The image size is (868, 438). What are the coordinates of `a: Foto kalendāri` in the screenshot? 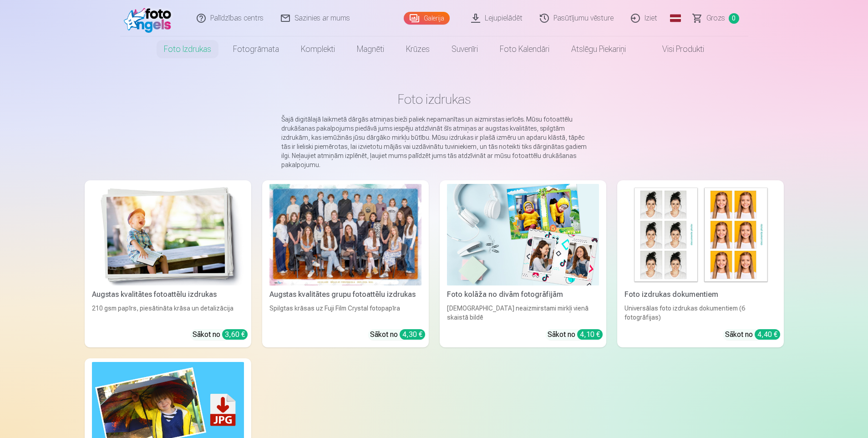 It's located at (524, 49).